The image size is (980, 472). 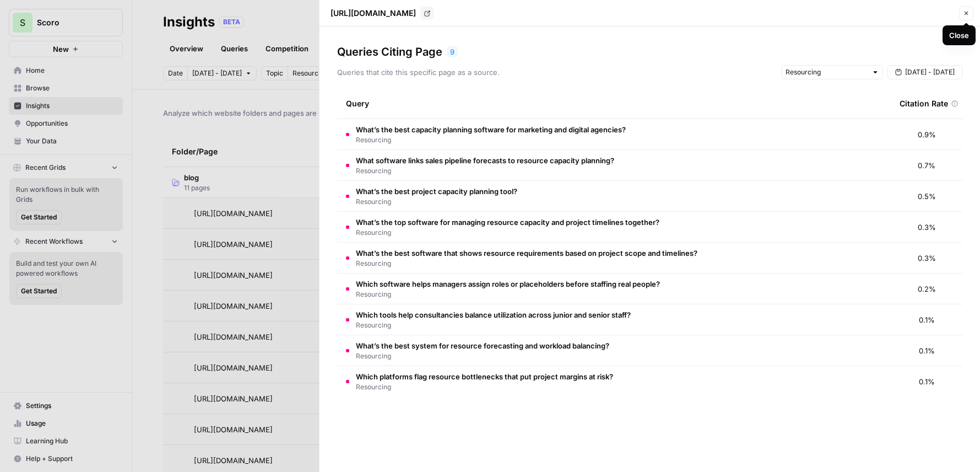 What do you see at coordinates (614, 103) in the screenshot?
I see `div: Query` at bounding box center [614, 103].